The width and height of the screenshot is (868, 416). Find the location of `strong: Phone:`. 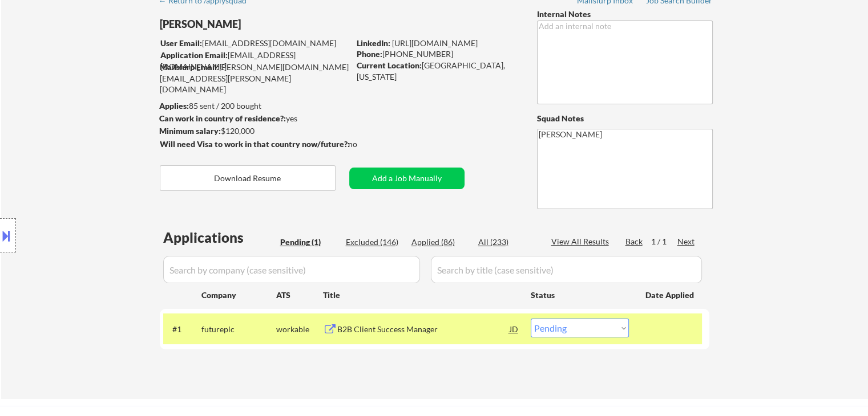

strong: Phone: is located at coordinates (369, 54).